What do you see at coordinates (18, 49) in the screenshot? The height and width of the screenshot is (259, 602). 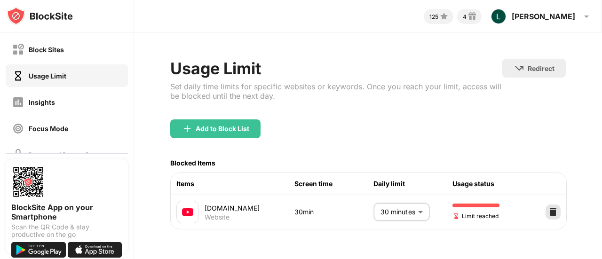 I see `img: block-off.svg` at bounding box center [18, 49].